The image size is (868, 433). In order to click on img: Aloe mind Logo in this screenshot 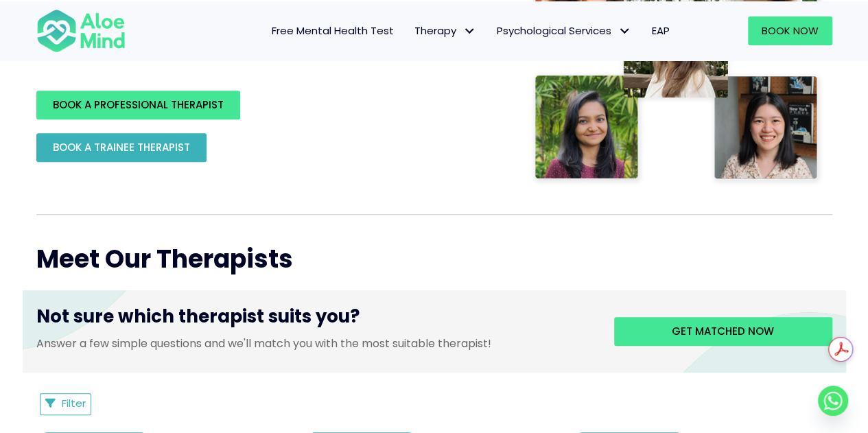, I will do `click(81, 31)`.